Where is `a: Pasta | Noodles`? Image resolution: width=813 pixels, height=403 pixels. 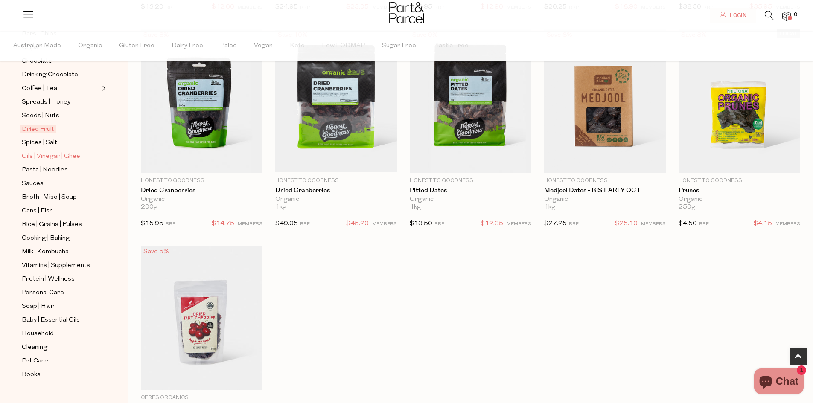 a: Pasta | Noodles is located at coordinates (61, 170).